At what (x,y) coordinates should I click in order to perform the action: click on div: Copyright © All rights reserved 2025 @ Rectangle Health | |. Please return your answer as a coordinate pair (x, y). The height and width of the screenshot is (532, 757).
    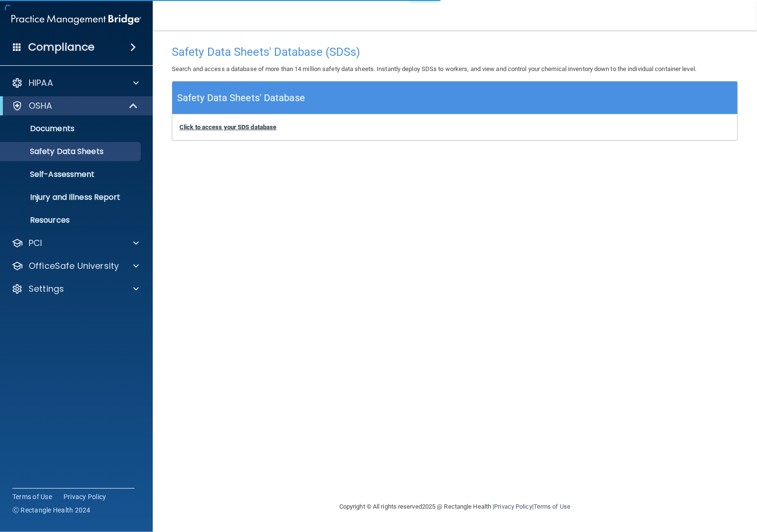
    Looking at the image, I should click on (455, 507).